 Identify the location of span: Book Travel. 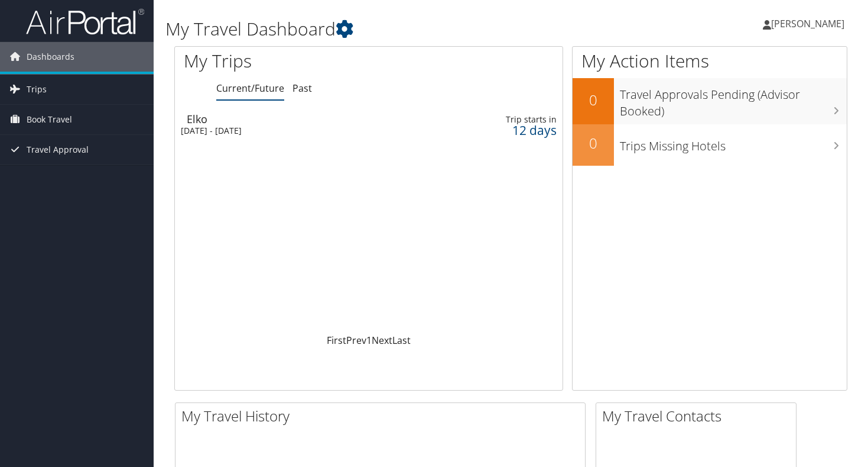
(49, 120).